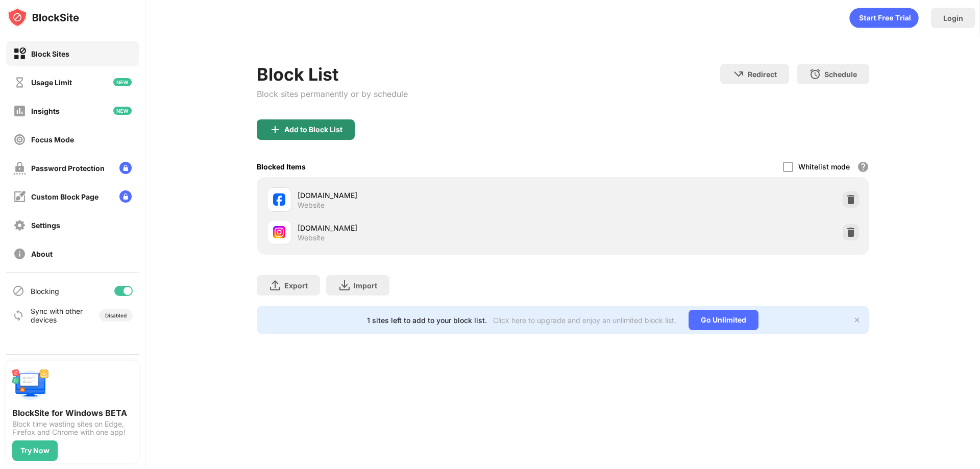  I want to click on div: Click here to upgrade and enjoy an unlimited block list., so click(584, 320).